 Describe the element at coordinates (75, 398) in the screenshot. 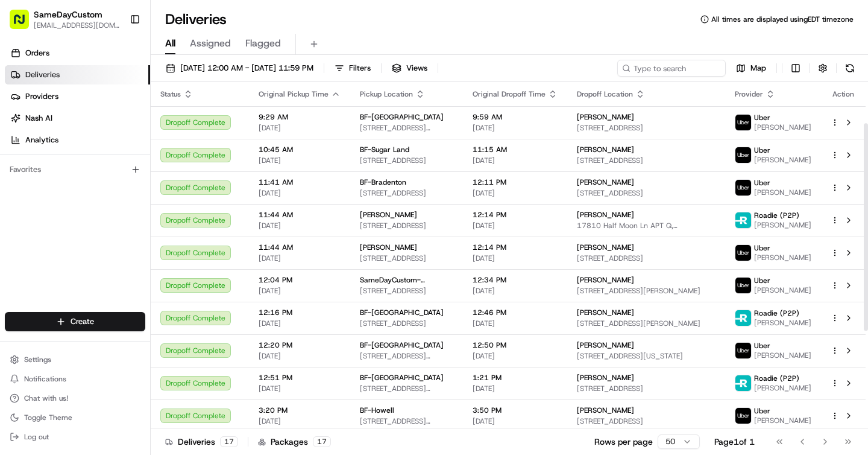

I see `button: Chat with us!` at that location.